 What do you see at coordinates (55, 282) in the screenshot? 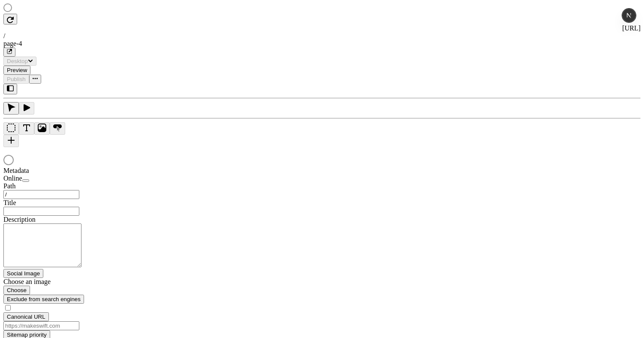
I see `div: Choose an image` at bounding box center [55, 282].